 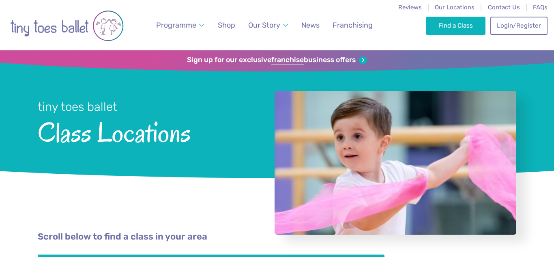 What do you see at coordinates (269, 25) in the screenshot?
I see `a: Our Story` at bounding box center [269, 25].